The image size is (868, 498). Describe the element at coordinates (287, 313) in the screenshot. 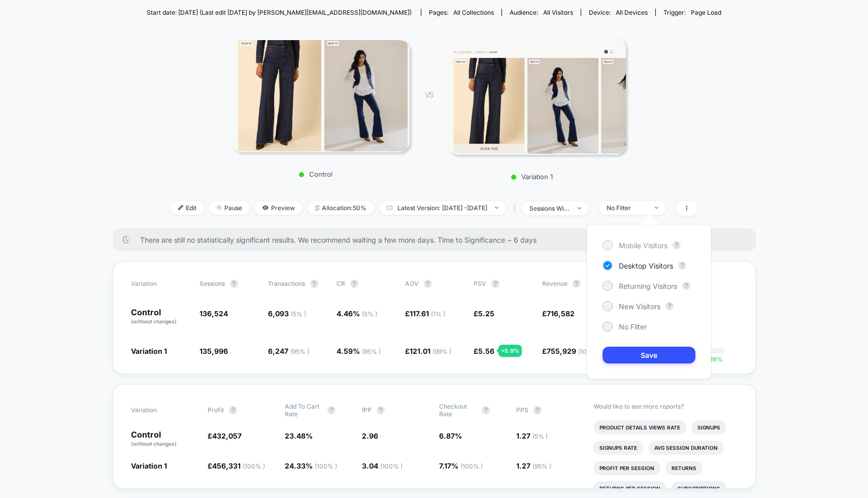

I see `span: 6,093` at that location.